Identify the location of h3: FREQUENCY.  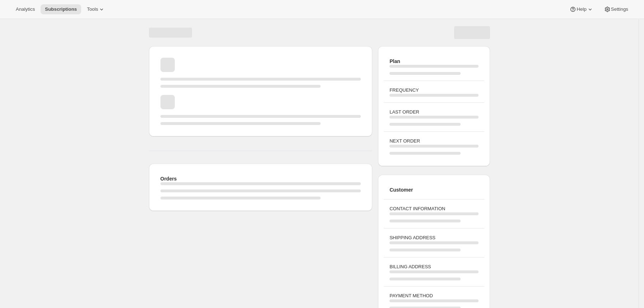
(433, 90).